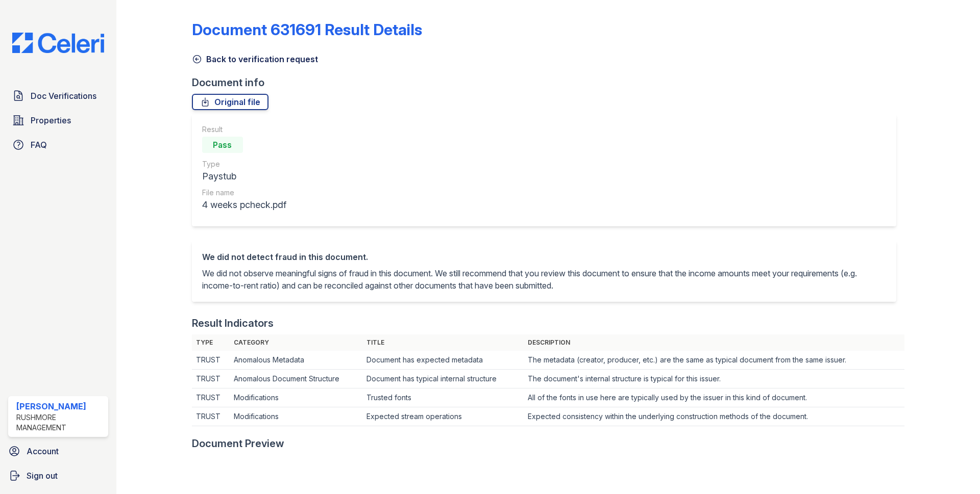  What do you see at coordinates (443, 398) in the screenshot?
I see `td: Trusted fonts` at bounding box center [443, 398].